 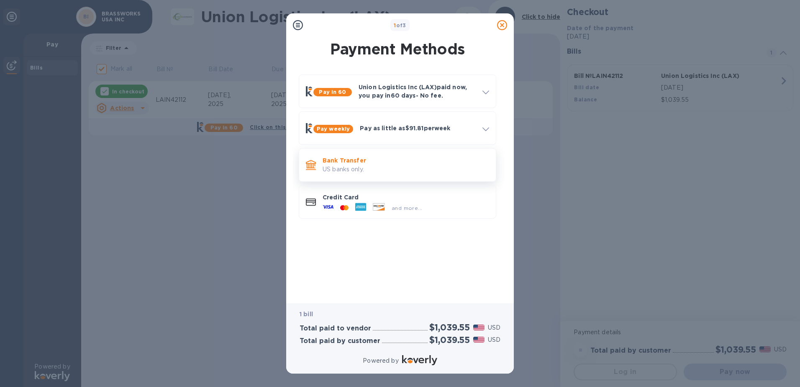 I want to click on b: of 3, so click(x=400, y=25).